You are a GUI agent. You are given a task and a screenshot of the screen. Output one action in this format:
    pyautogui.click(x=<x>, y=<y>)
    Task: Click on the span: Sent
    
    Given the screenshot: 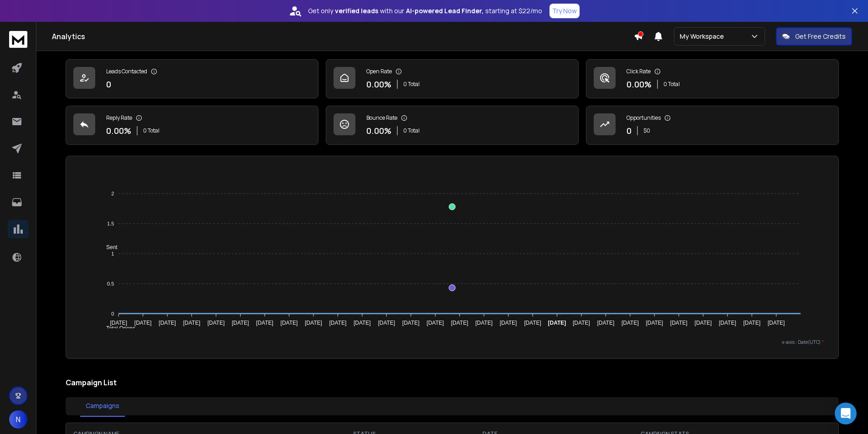 What is the action you would take?
    pyautogui.click(x=108, y=247)
    